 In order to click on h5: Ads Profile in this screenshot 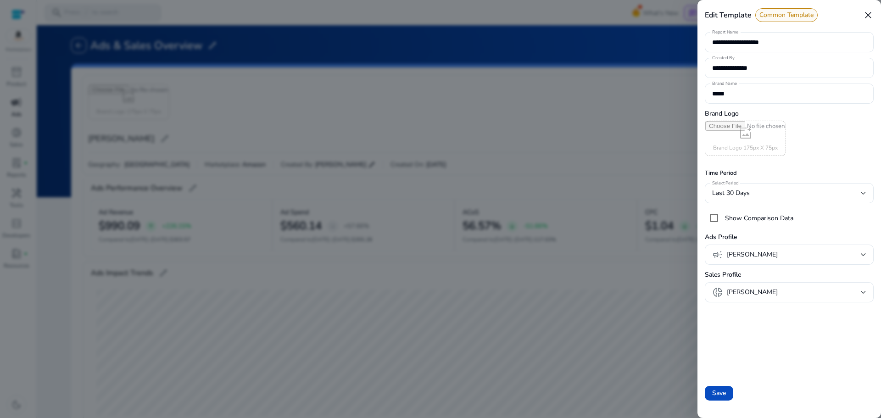, I will do `click(789, 237)`.